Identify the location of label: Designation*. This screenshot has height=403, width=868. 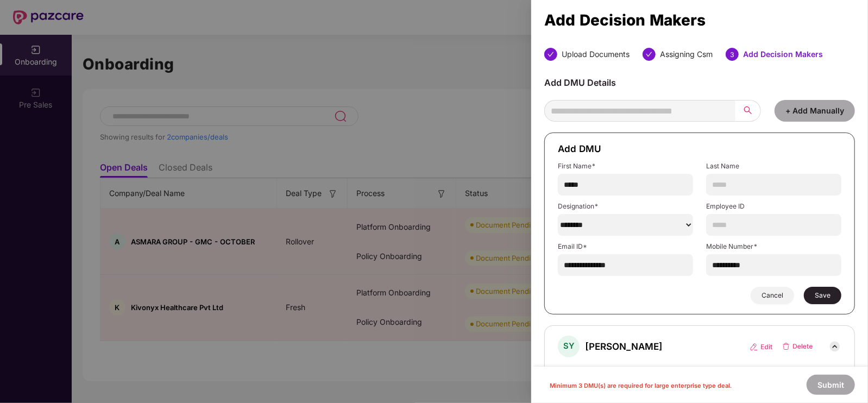
(625, 206).